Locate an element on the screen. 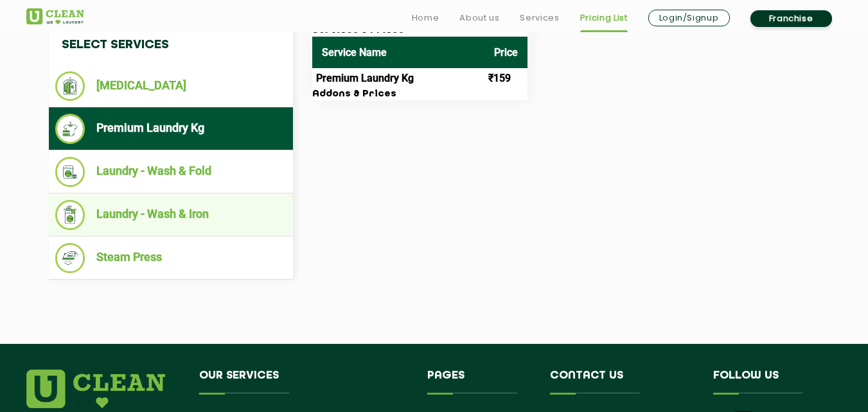  img: Dry Cleaning is located at coordinates (70, 86).